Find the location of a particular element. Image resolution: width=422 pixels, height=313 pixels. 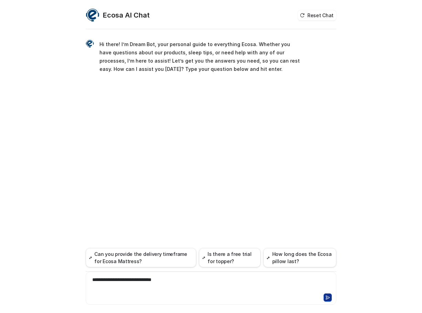

button: Can you provide the delivery timeframe for Ecosa Mattress? is located at coordinates (141, 258).